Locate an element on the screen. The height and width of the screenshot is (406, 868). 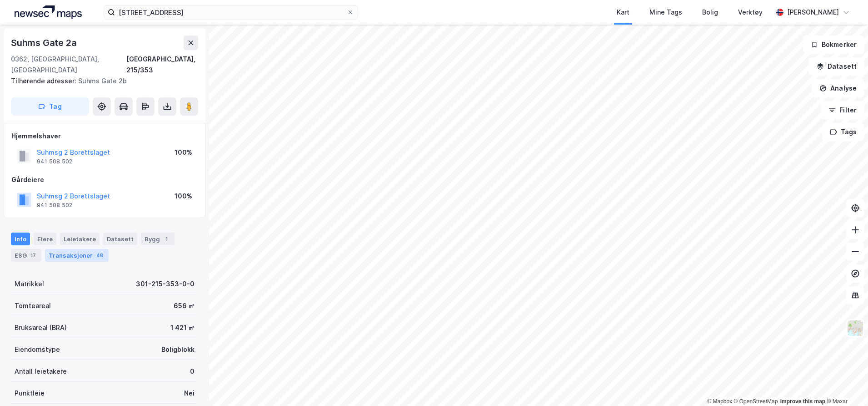
div: Verktøy is located at coordinates (750, 12).